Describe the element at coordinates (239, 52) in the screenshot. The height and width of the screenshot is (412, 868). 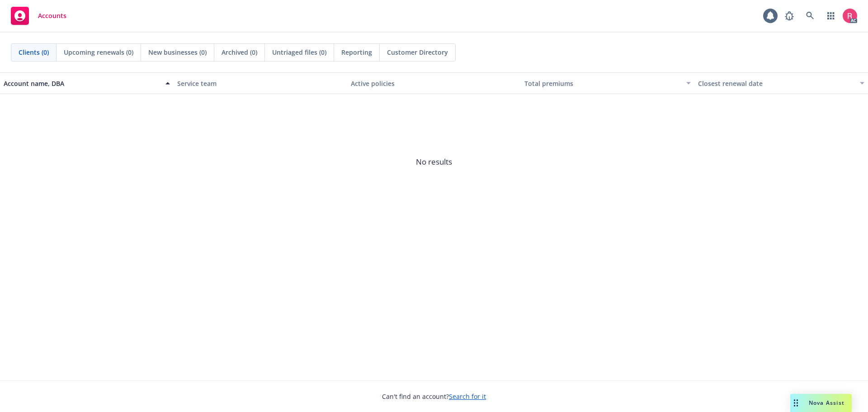
I see `span: Archived (0)` at that location.